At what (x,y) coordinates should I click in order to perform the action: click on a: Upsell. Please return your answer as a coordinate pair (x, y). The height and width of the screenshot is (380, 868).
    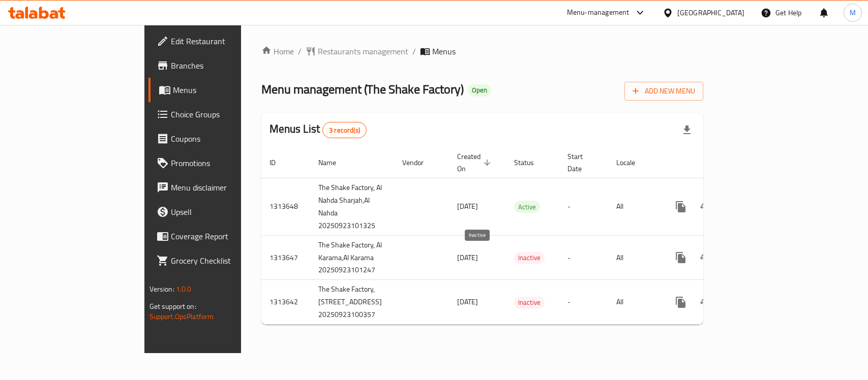
    Looking at the image, I should click on (218, 212).